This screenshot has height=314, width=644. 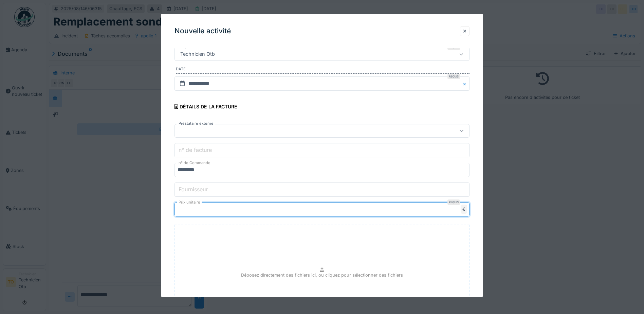 I want to click on button: Close, so click(x=465, y=83).